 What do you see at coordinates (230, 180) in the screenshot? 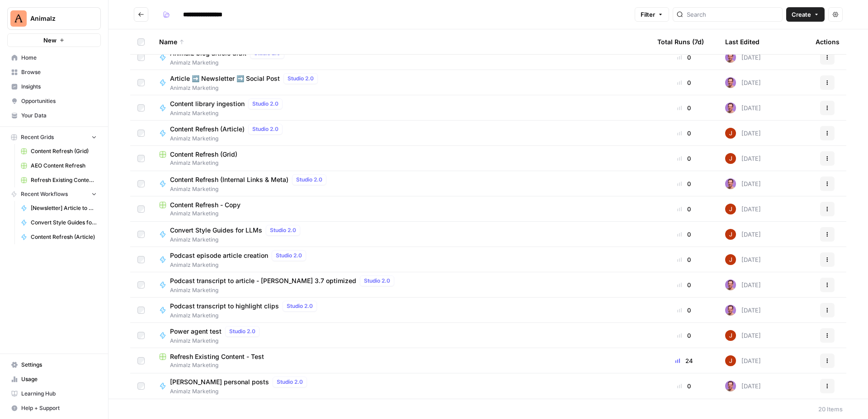
I see `span: Content Refresh (Internal Links & Meta)` at bounding box center [230, 180].